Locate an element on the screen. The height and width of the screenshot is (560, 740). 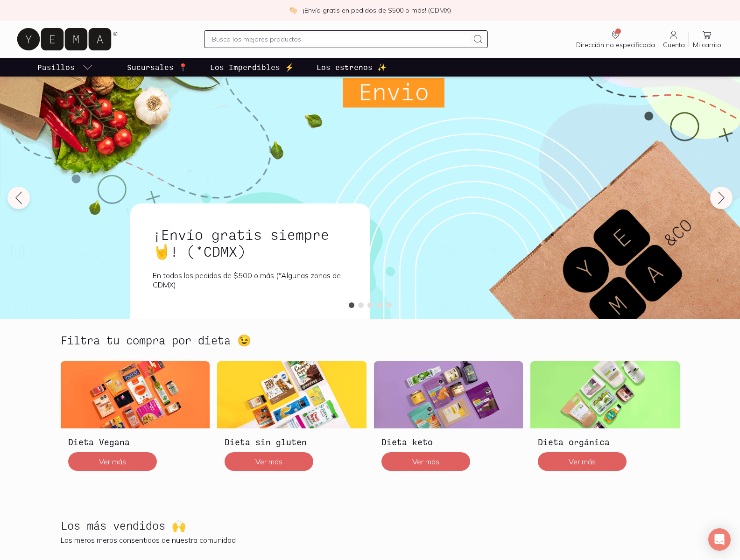
img: Dieta orgánica is located at coordinates (605, 395).